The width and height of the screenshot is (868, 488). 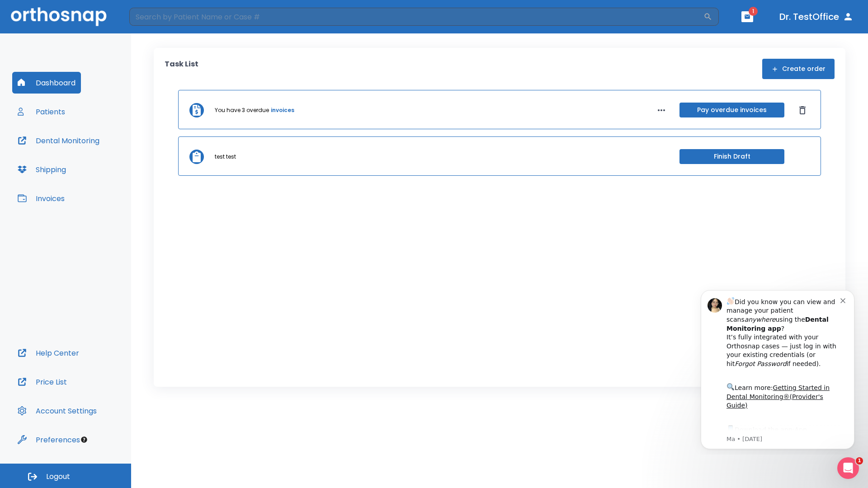 What do you see at coordinates (48, 353) in the screenshot?
I see `button: Help Center` at bounding box center [48, 353].